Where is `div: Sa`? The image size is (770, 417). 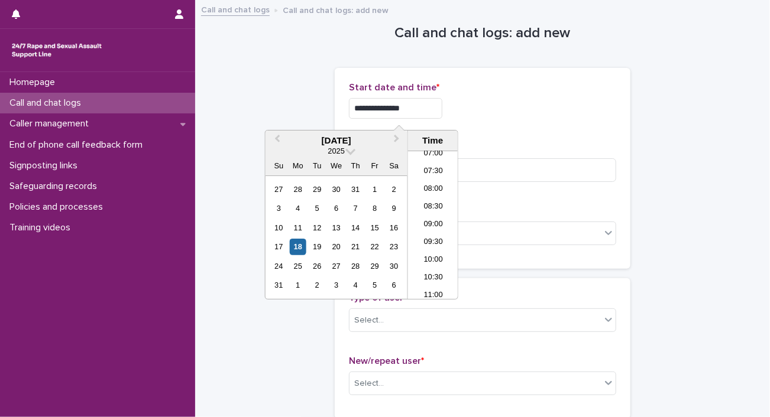 div: Sa is located at coordinates (394, 166).